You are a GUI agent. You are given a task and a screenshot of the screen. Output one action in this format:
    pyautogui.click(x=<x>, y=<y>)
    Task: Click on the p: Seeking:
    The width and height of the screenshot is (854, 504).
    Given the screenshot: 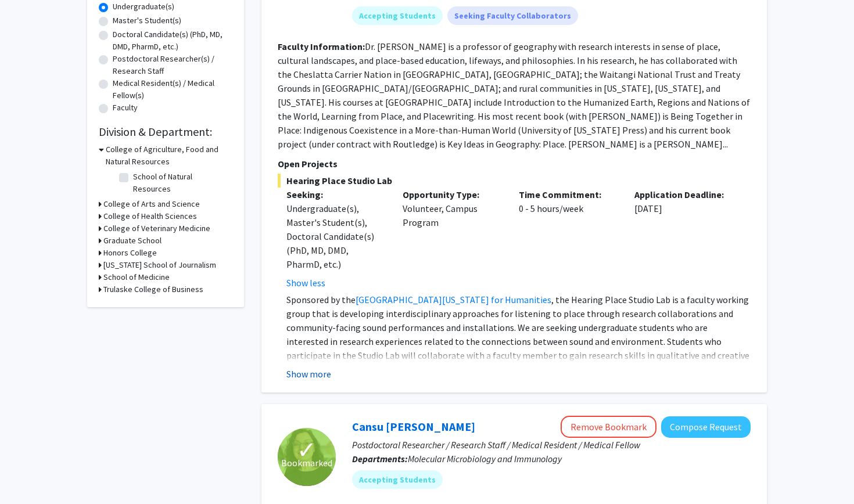 What is the action you would take?
    pyautogui.click(x=335, y=194)
    